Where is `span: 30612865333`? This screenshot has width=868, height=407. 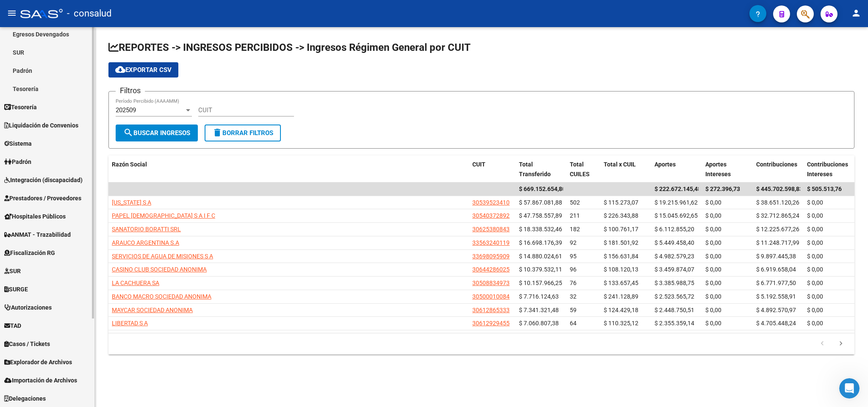 span: 30612865333 is located at coordinates (491, 309).